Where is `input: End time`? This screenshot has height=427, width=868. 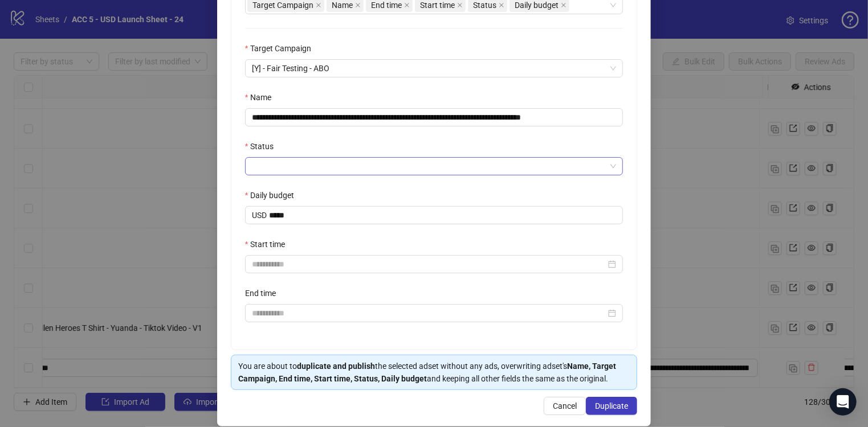 input: End time is located at coordinates (429, 313).